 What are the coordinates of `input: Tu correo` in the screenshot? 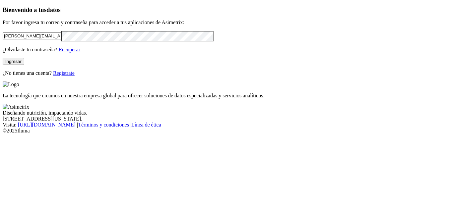 It's located at (32, 36).